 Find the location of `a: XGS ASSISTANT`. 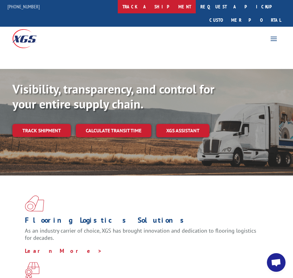

a: XGS ASSISTANT is located at coordinates (183, 131).